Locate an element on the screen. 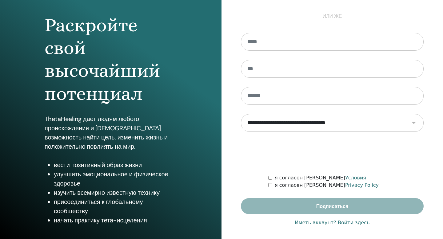  li: улучшить эмоциональное и физическое здоровье is located at coordinates (115, 179).